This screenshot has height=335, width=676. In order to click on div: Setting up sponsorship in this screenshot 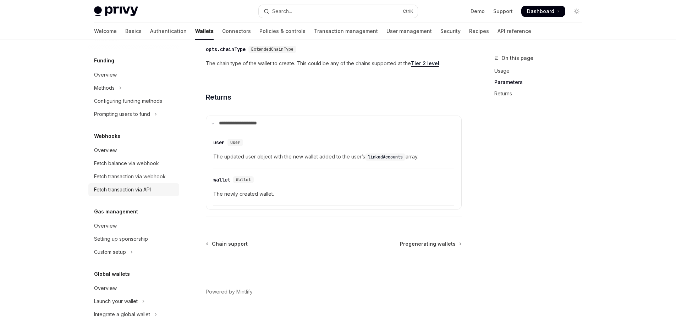, I will do `click(121, 239)`.